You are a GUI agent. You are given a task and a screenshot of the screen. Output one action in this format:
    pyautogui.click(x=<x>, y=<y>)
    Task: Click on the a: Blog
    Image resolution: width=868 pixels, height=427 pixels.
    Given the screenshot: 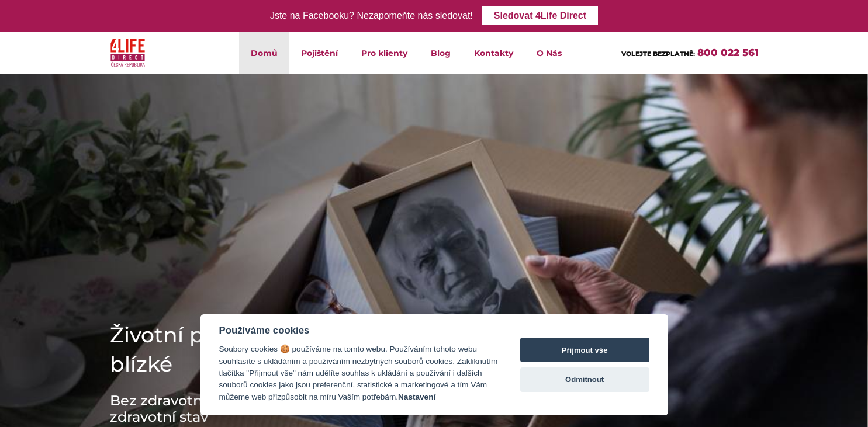 What is the action you would take?
    pyautogui.click(x=441, y=53)
    